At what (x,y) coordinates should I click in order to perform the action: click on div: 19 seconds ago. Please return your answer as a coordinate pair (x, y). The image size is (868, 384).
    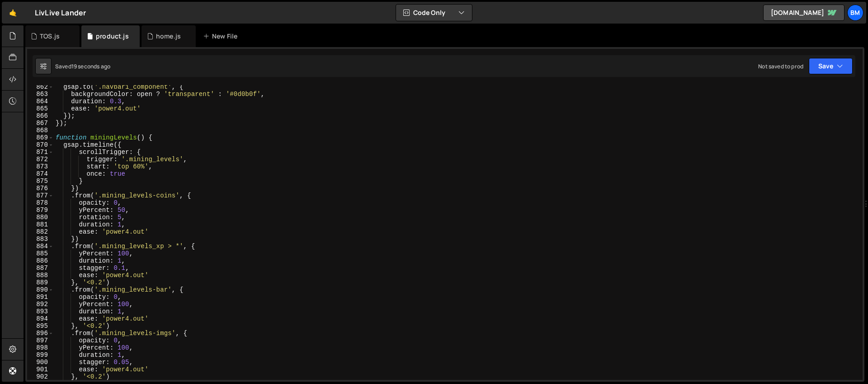
    Looking at the image, I should click on (91, 66).